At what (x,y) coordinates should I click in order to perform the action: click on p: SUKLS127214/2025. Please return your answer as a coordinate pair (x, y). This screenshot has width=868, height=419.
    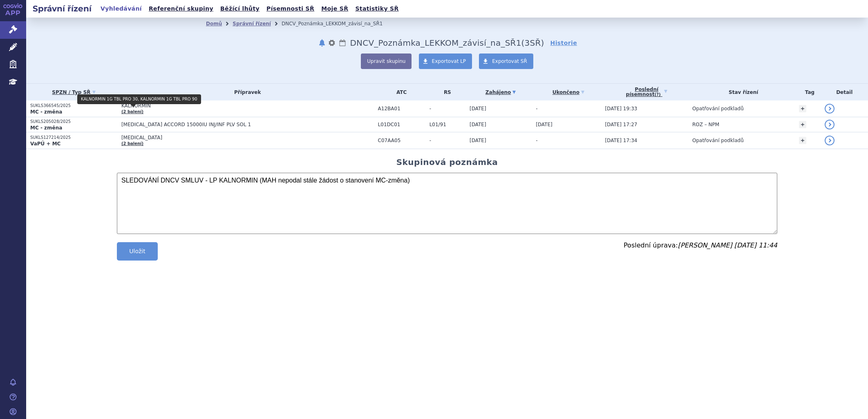
    Looking at the image, I should click on (74, 138).